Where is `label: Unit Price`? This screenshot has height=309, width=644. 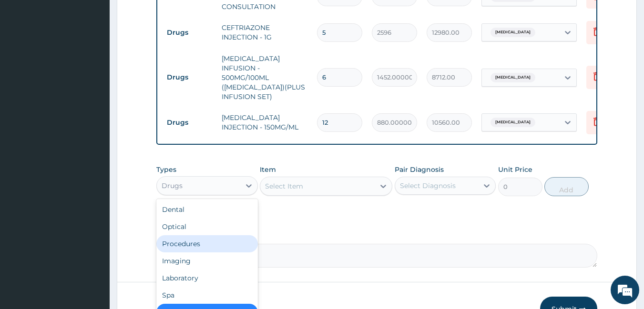
label: Unit Price is located at coordinates (515, 170).